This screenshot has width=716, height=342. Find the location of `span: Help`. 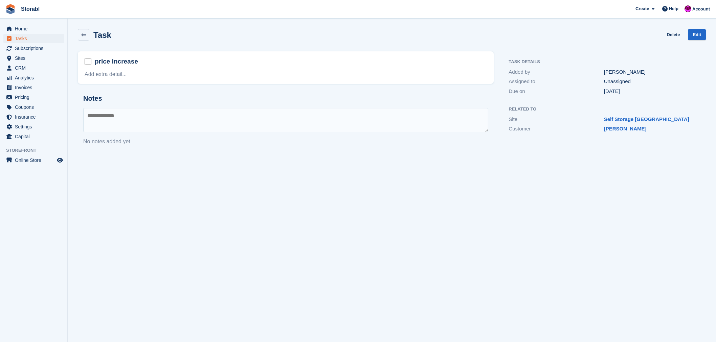

span: Help is located at coordinates (674, 9).